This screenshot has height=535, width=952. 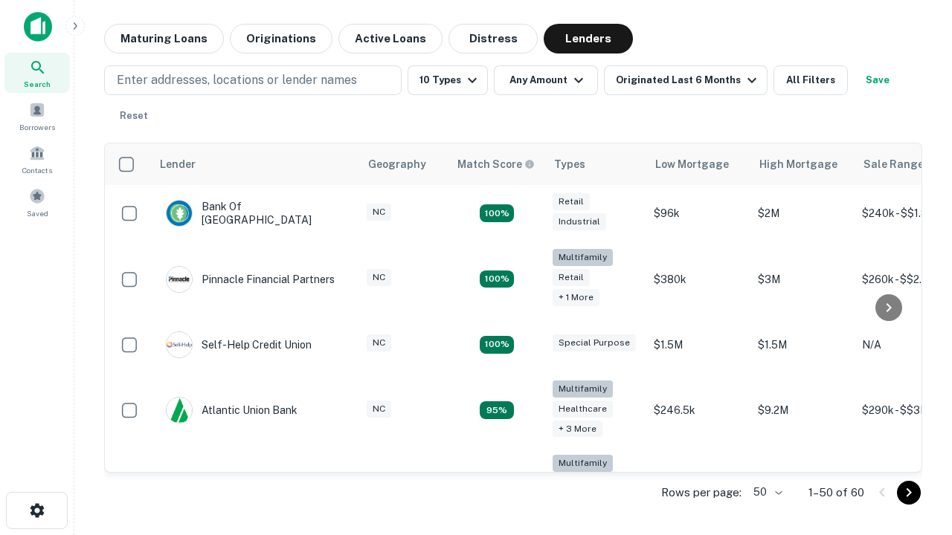 I want to click on div: + 1 more, so click(x=576, y=297).